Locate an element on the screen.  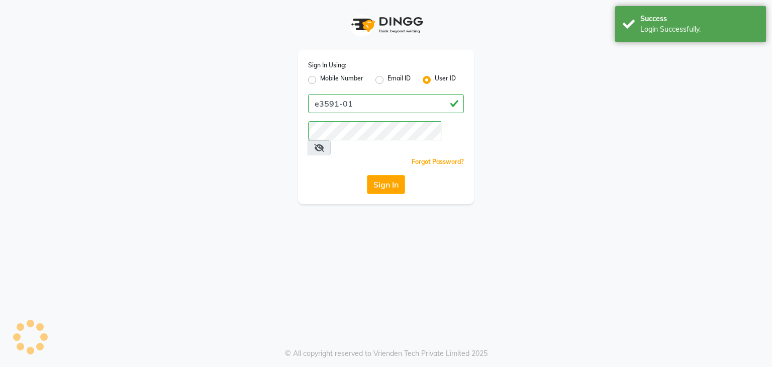
img: logo1.svg is located at coordinates (386, 25).